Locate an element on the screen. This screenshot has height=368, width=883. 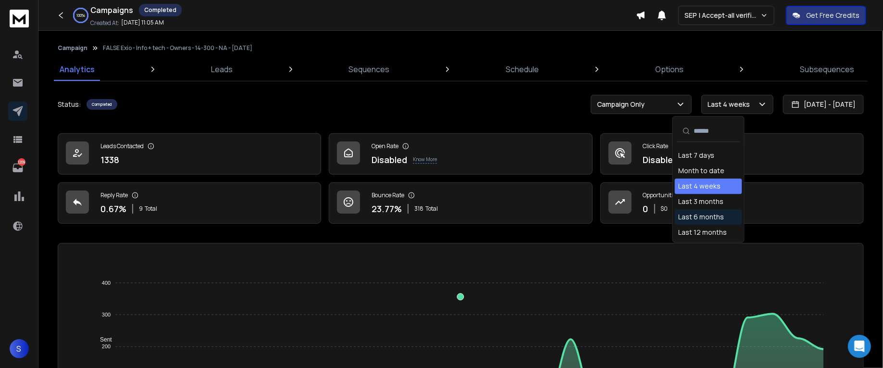
p: Subsequences is located at coordinates (827, 69).